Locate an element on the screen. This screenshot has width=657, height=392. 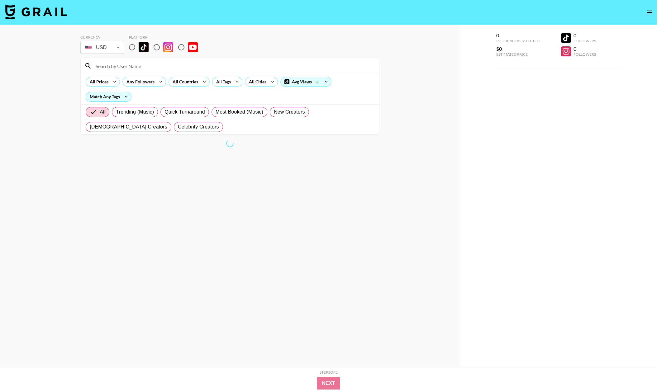
img: Grail Talent is located at coordinates (36, 12).